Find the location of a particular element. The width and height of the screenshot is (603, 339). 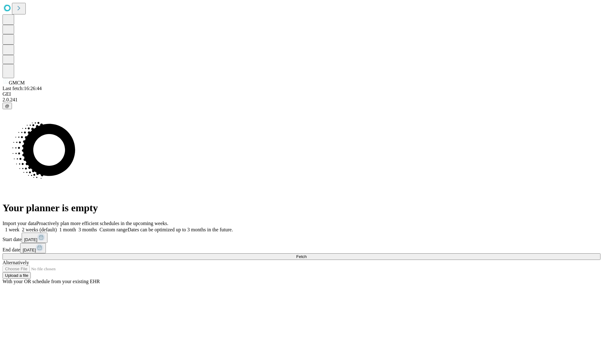

button: Fetch is located at coordinates (302, 257).